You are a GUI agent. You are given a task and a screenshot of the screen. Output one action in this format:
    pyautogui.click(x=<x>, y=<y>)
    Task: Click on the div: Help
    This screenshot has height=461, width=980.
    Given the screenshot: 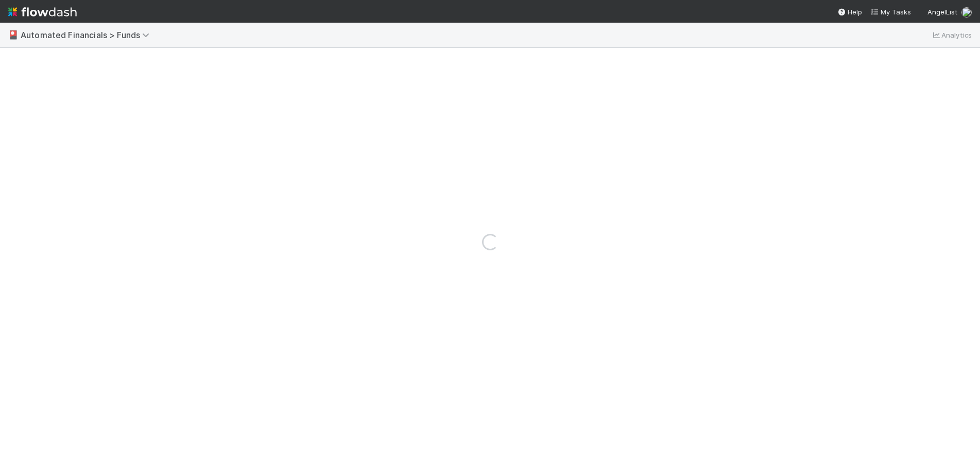 What is the action you would take?
    pyautogui.click(x=850, y=12)
    